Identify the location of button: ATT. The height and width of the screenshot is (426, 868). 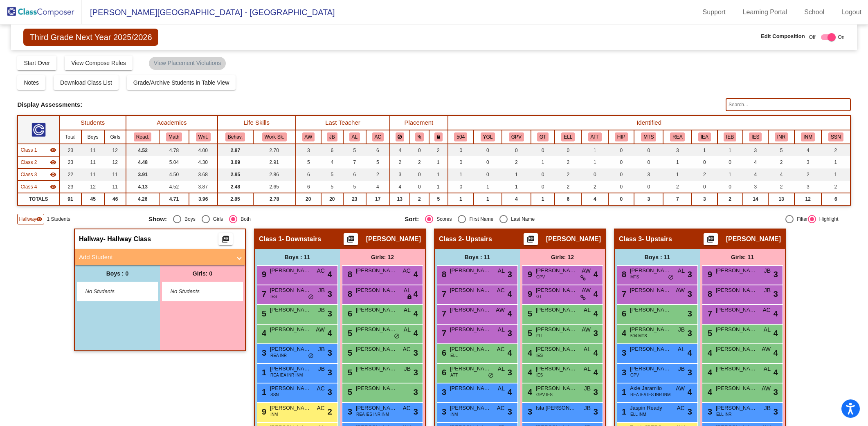
(595, 137).